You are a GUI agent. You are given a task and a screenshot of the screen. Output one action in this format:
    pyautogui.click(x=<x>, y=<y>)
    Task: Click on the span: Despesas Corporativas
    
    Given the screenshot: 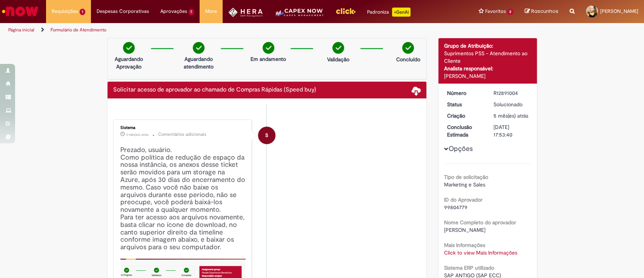 What is the action you would take?
    pyautogui.click(x=122, y=11)
    